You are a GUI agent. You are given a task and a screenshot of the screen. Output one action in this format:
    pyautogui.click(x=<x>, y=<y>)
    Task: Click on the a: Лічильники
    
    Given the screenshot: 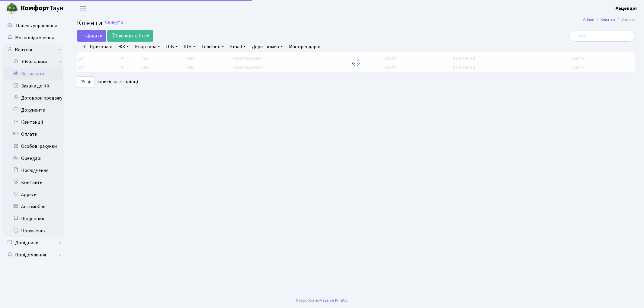 What is the action you would take?
    pyautogui.click(x=35, y=62)
    